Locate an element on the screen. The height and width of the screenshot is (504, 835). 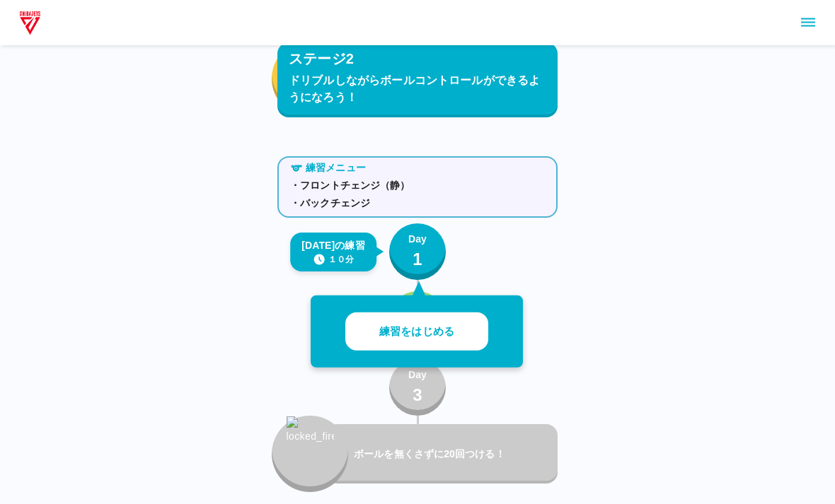
button: Day3 is located at coordinates (418, 388).